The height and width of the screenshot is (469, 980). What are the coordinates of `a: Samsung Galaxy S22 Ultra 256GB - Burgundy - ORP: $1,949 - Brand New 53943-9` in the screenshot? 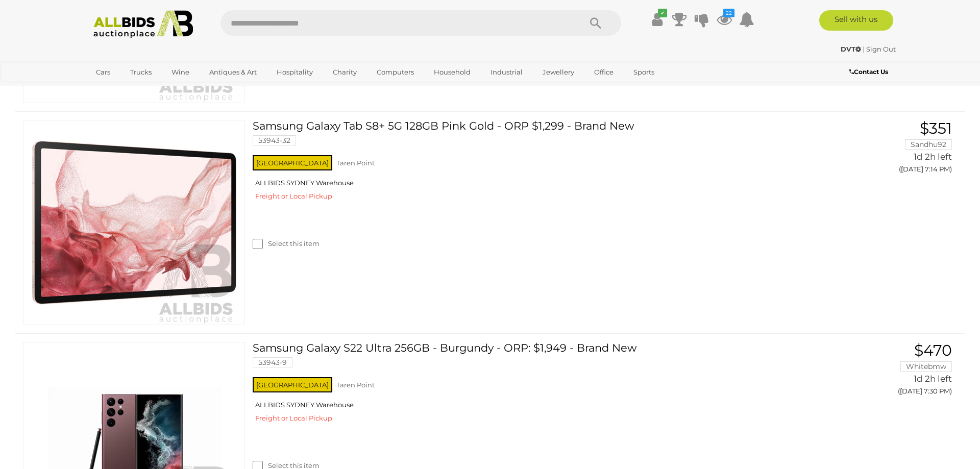 It's located at (529, 358).